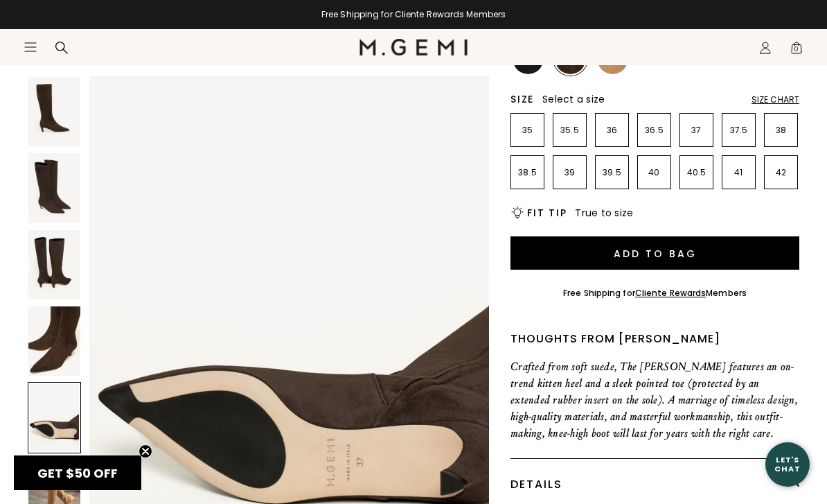  I want to click on div: Size Chart, so click(776, 100).